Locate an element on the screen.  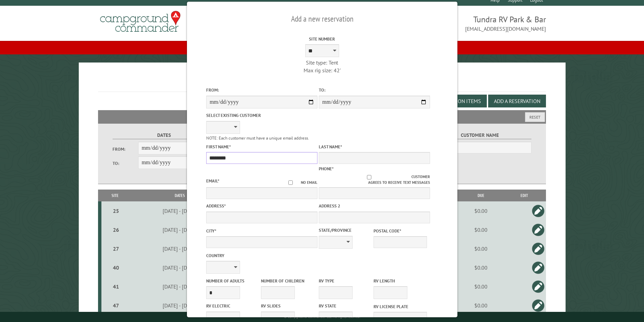
div: 25 is located at coordinates (116, 211).